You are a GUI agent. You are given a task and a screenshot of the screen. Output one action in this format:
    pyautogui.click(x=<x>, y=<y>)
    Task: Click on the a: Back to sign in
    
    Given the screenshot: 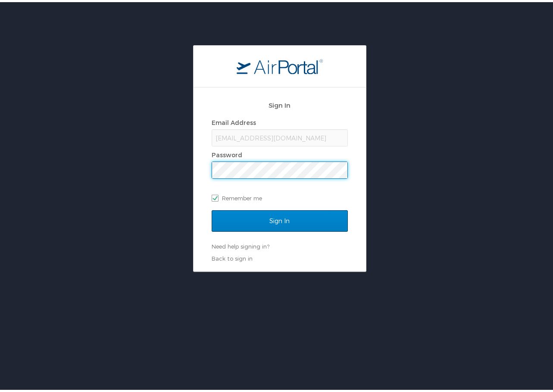 What is the action you would take?
    pyautogui.click(x=232, y=256)
    